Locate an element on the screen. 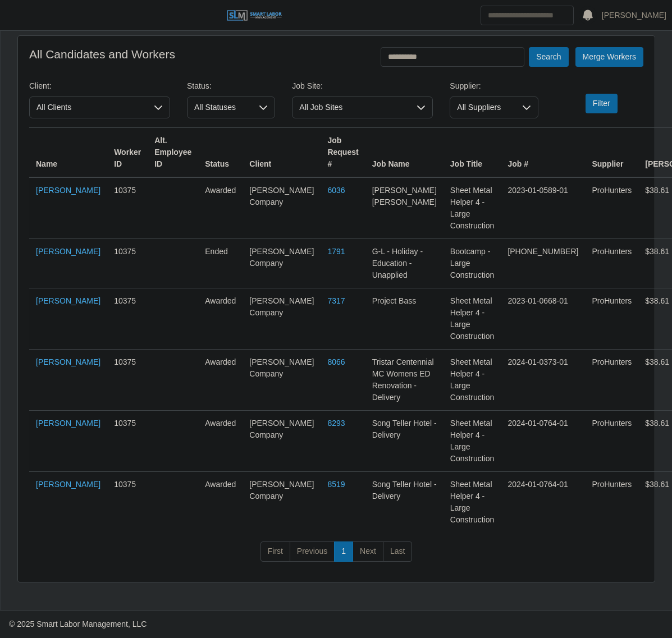 The width and height of the screenshot is (672, 638). td: 2023-01-0668-01 is located at coordinates (543, 319).